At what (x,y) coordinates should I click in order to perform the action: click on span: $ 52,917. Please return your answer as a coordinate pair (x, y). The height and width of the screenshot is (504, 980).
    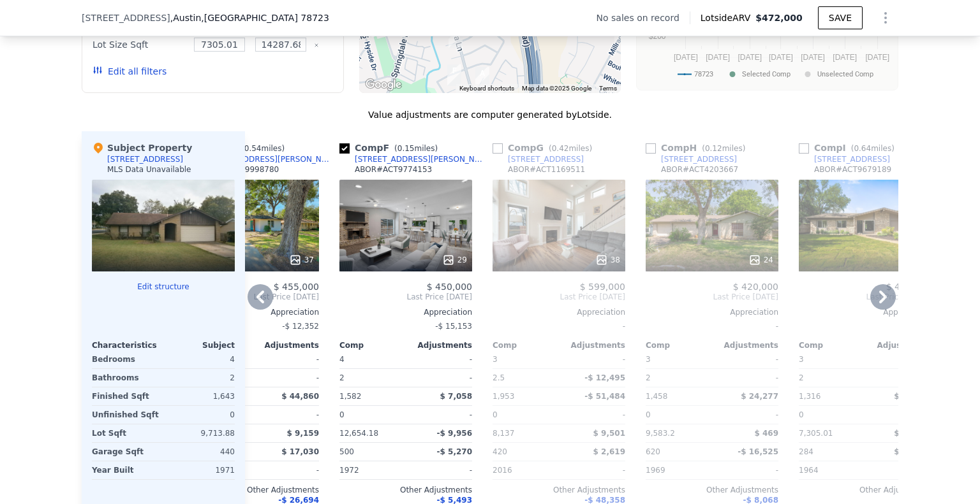
    Looking at the image, I should click on (912, 397).